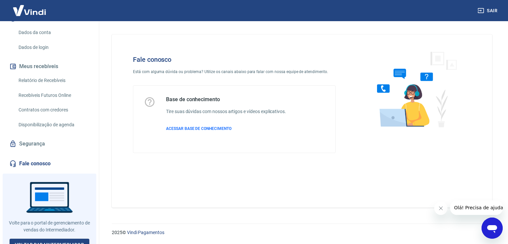  What do you see at coordinates (226, 111) in the screenshot?
I see `h6: Tire suas dúvidas com nossos artigos e vídeos explicativos.` at bounding box center [226, 111].